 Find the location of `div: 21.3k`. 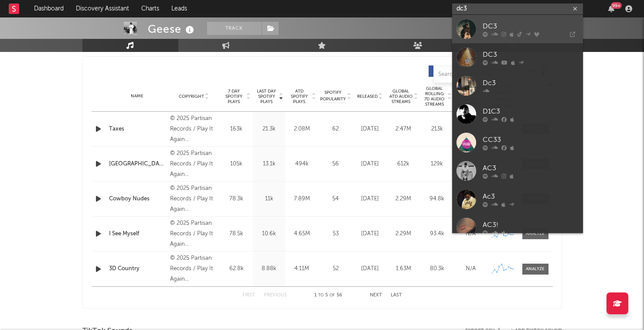

div: 21.3k is located at coordinates (269, 129).